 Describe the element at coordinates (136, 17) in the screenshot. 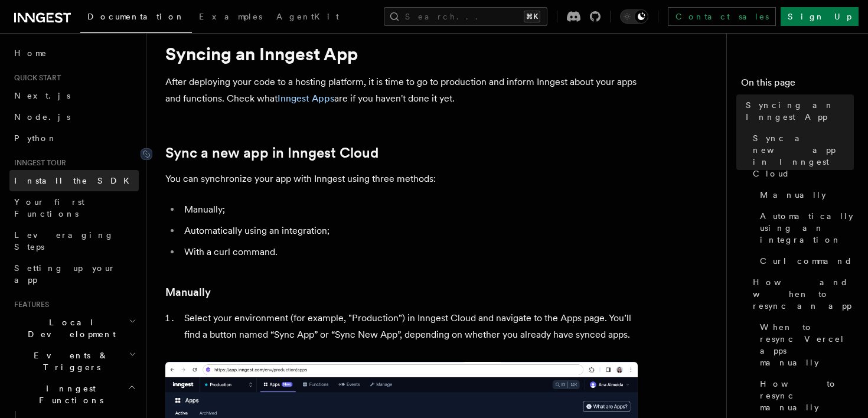

I see `span: Documentation` at that location.